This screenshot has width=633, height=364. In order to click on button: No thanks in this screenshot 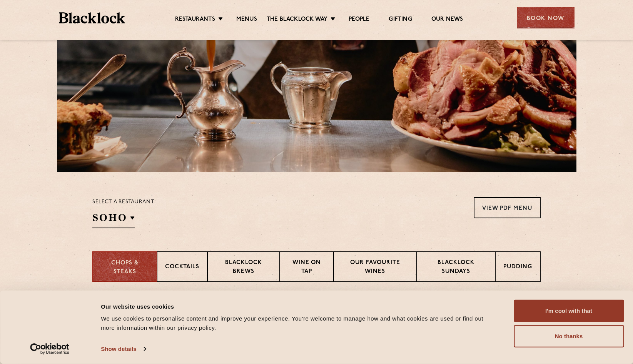, I will do `click(569, 337)`.